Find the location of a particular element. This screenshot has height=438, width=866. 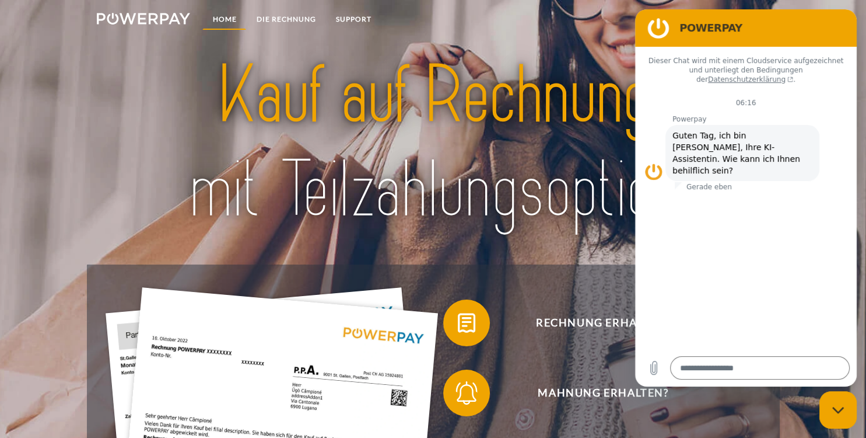

svg: (wird in einer neuen Registerkarte geöffnet) is located at coordinates (154, 70).